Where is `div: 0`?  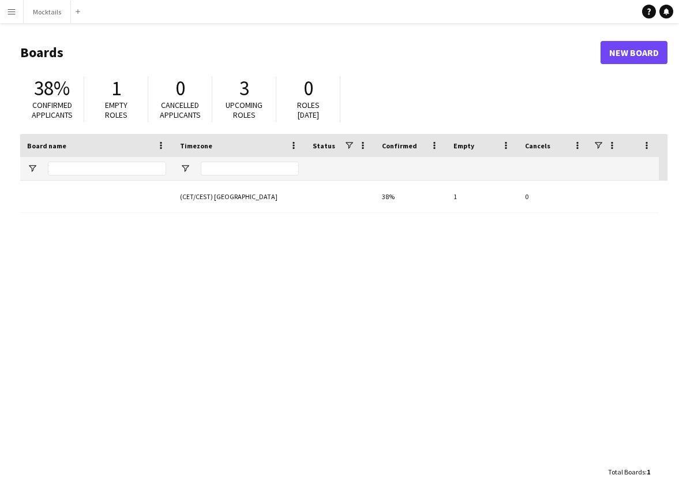
div: 0 is located at coordinates (554, 196).